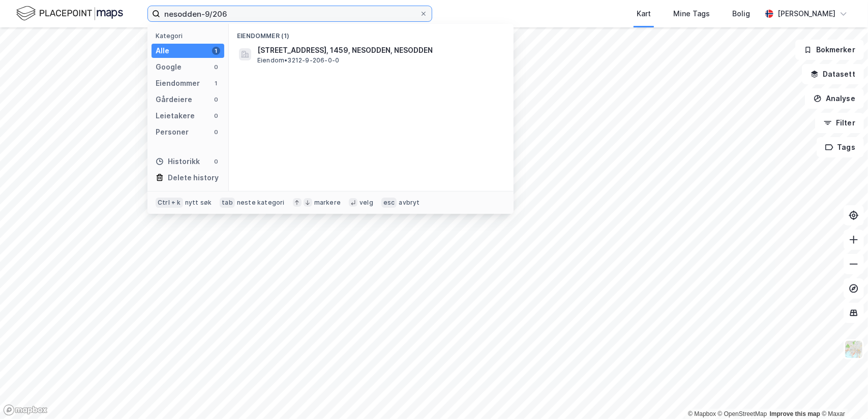 The width and height of the screenshot is (868, 419). What do you see at coordinates (169, 67) in the screenshot?
I see `div: Google` at bounding box center [169, 67].